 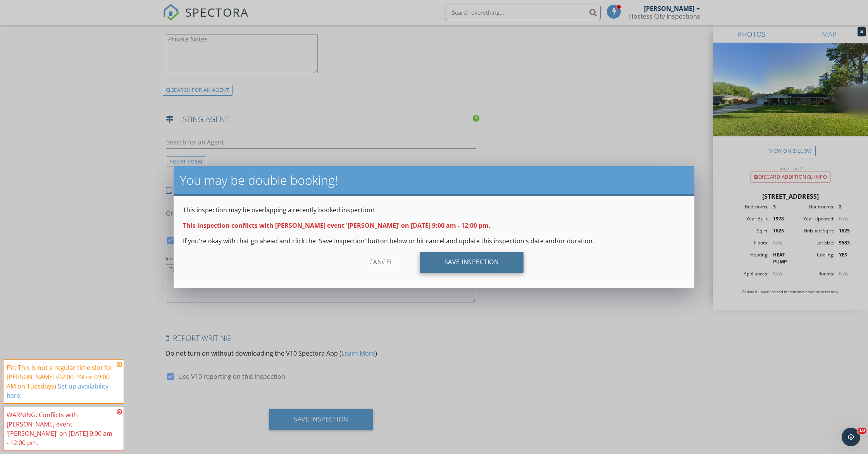 I want to click on span: 10, so click(x=862, y=430).